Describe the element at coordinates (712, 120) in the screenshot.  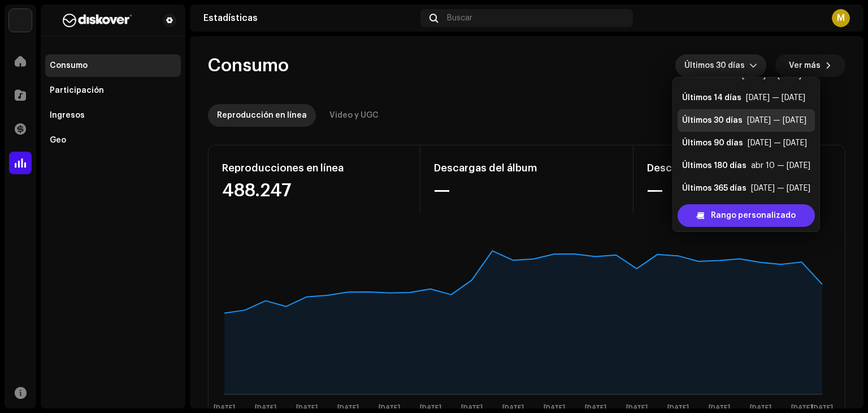
I see `div: Últimos 30 días` at that location.